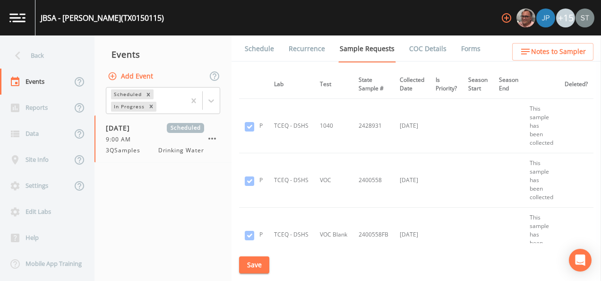  What do you see at coordinates (121, 139) in the screenshot?
I see `span: 9:00 AM` at bounding box center [121, 139].